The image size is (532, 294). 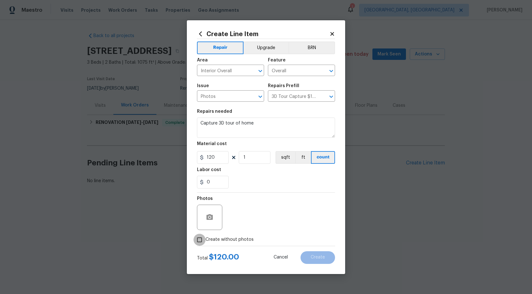 I want to click on div: Total, so click(x=218, y=258).